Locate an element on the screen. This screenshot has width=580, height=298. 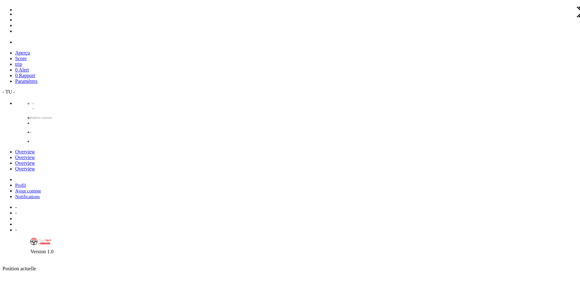
span: Paramètres is located at coordinates (26, 81).